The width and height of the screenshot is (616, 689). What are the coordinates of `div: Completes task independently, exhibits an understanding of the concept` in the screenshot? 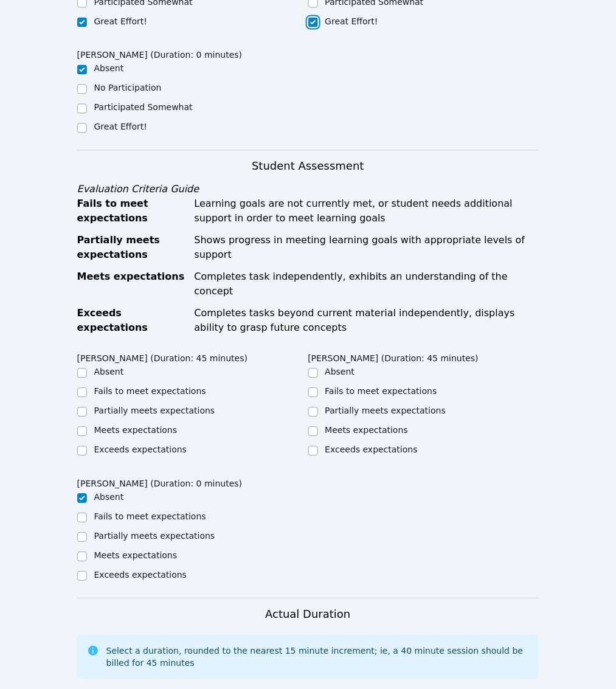 It's located at (367, 284).